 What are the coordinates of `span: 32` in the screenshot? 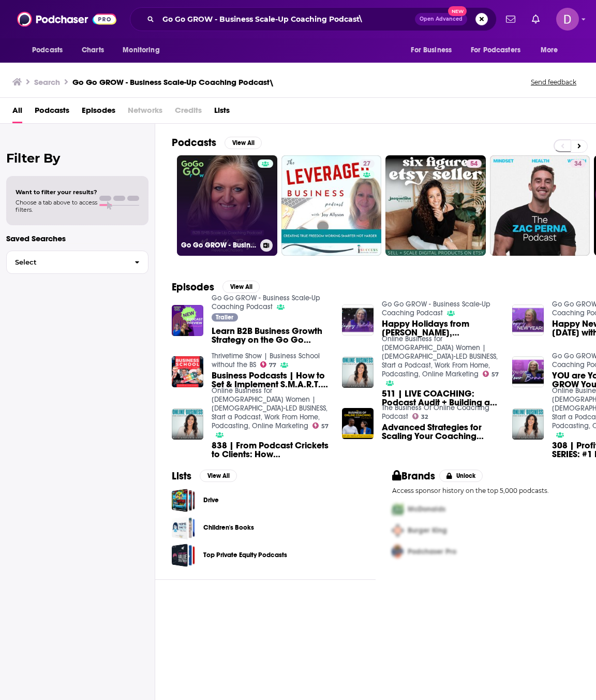 It's located at (424, 417).